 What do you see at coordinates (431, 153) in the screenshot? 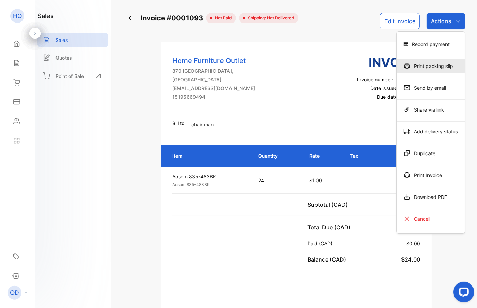
I see `div: Duplicate` at bounding box center [431, 153].